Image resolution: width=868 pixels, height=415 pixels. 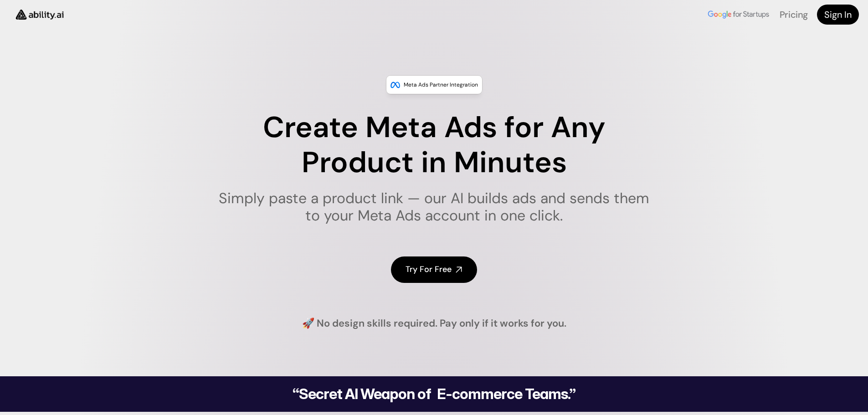 What do you see at coordinates (428, 269) in the screenshot?
I see `h4: Try For Free` at bounding box center [428, 269].